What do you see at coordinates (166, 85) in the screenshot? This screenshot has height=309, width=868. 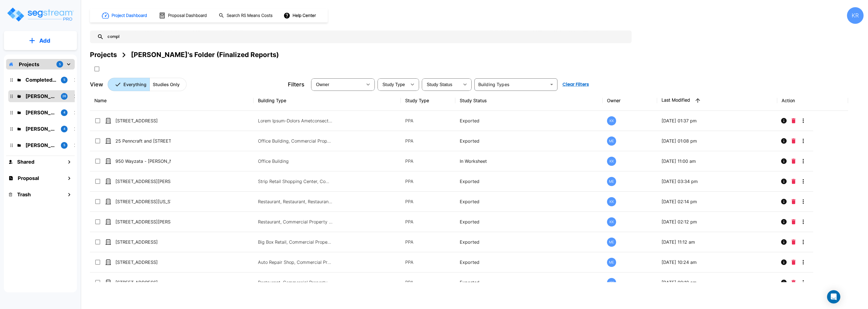 I see `p: Studies Only` at bounding box center [166, 85].